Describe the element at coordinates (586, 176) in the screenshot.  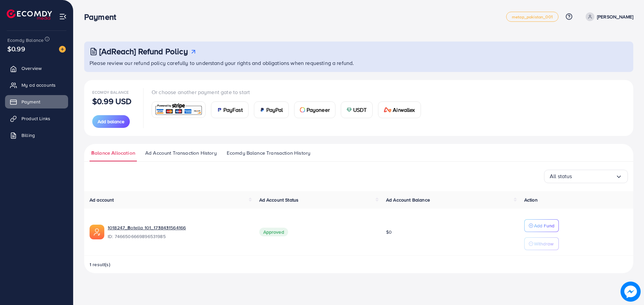
I see `div: Search for option` at that location.